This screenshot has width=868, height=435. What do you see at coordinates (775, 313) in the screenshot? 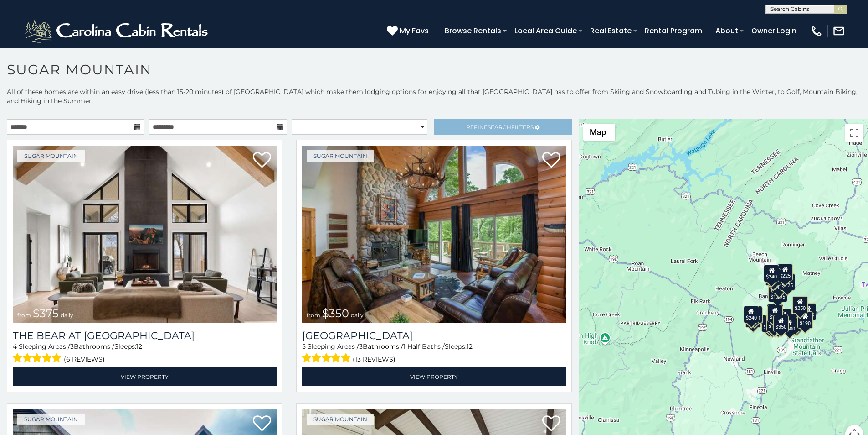
I see `div: $300` at bounding box center [775, 313].